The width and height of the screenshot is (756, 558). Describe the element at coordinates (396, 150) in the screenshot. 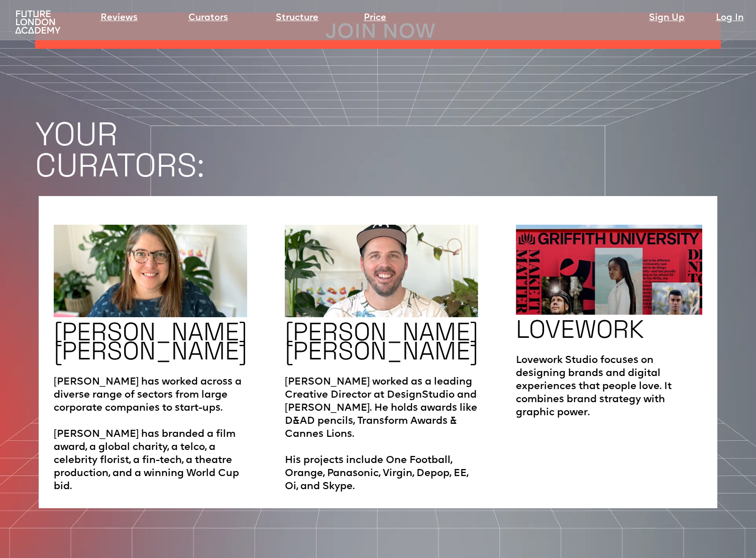

I see `h1: YOUR CURATORS:` at that location.